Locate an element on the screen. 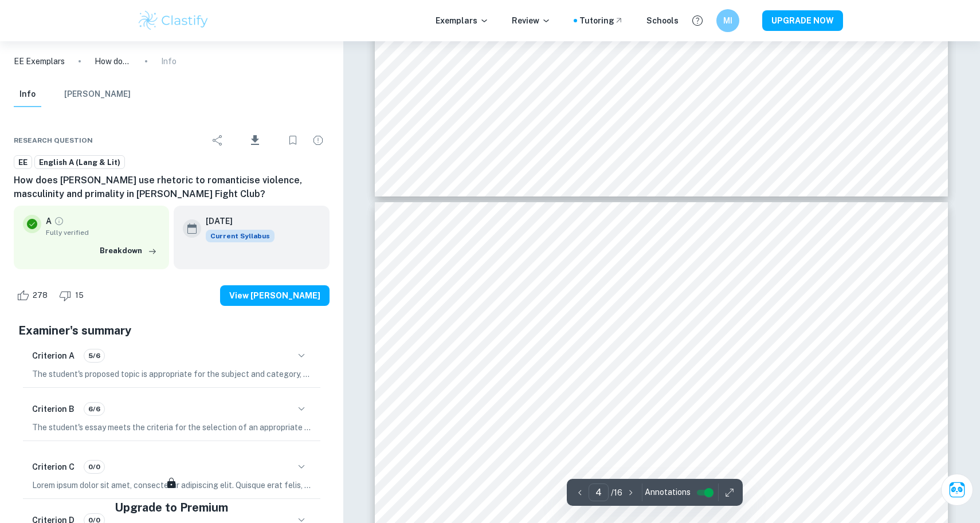 This screenshot has width=980, height=523. h6: Criterion B is located at coordinates (53, 409).